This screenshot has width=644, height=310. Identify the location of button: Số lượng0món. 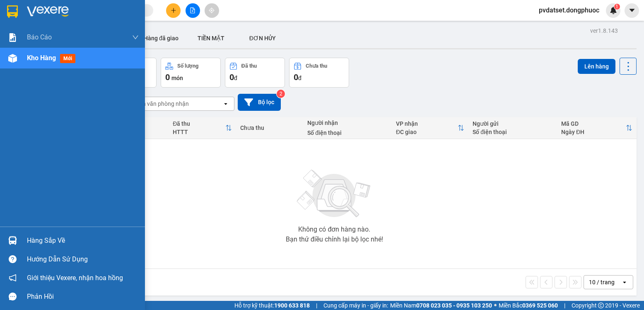
(190, 73).